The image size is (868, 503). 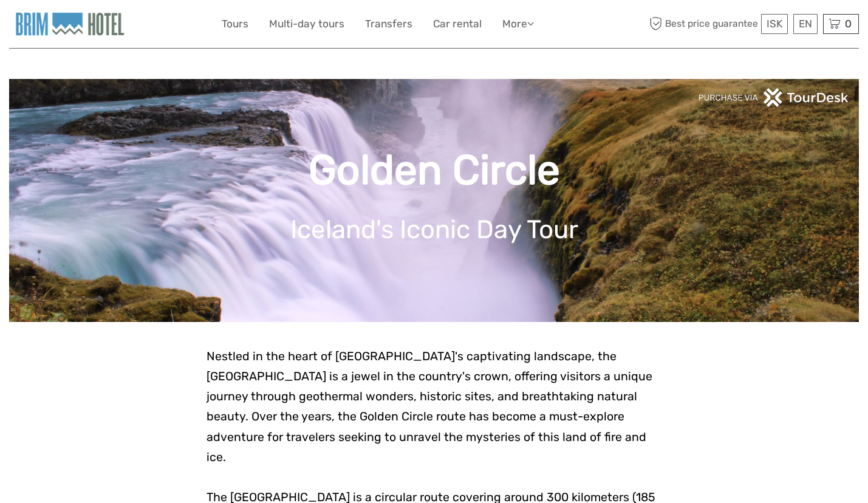 I want to click on span: 0, so click(x=848, y=24).